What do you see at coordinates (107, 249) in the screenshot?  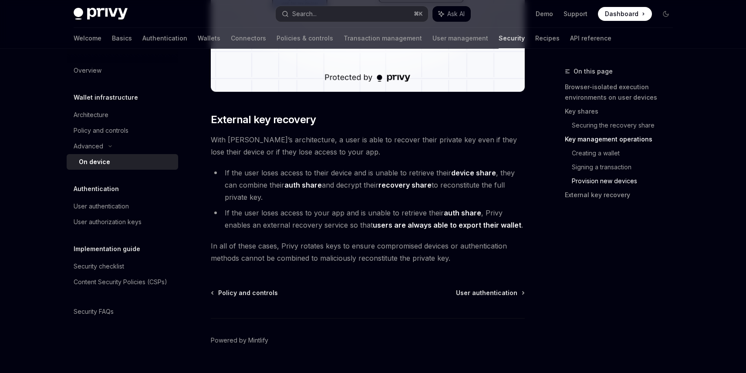 I see `h5: Implementation guide` at bounding box center [107, 249].